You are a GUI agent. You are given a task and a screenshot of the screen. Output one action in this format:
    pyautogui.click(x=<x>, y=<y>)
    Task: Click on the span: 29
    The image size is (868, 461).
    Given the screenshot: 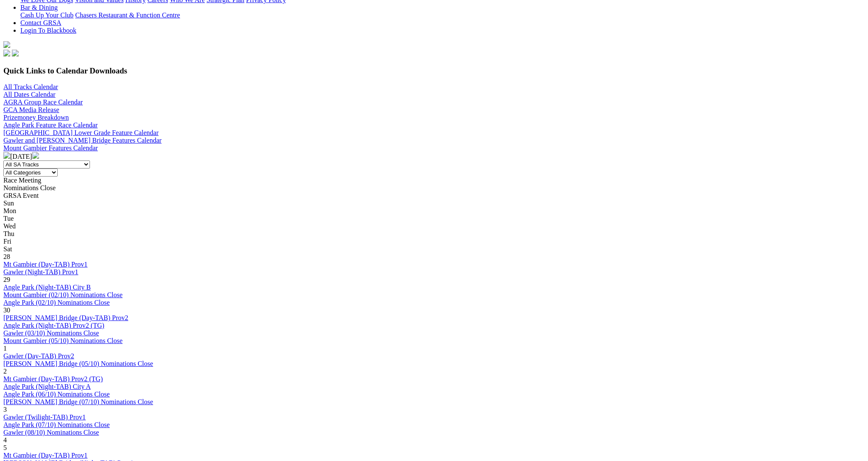 What is the action you would take?
    pyautogui.click(x=7, y=280)
    